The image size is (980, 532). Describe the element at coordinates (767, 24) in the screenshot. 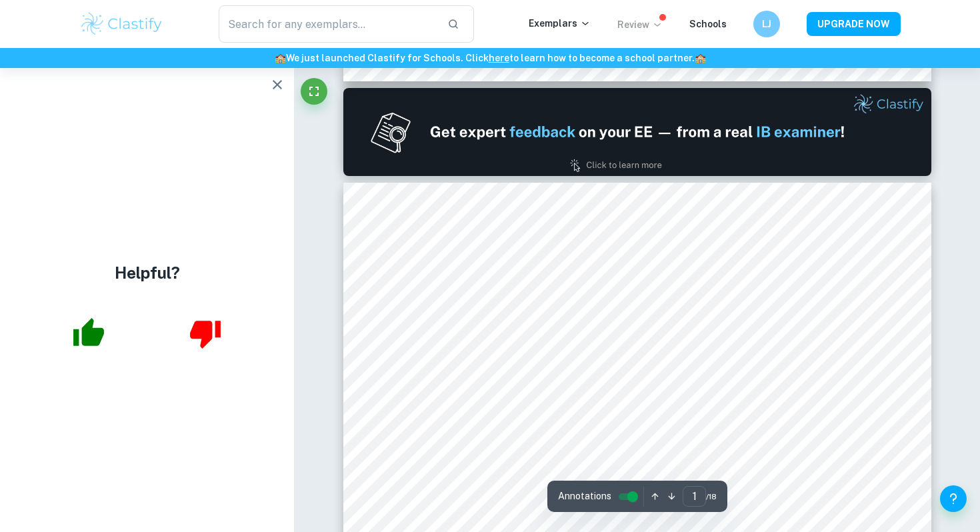

I see `button: LJ` at that location.